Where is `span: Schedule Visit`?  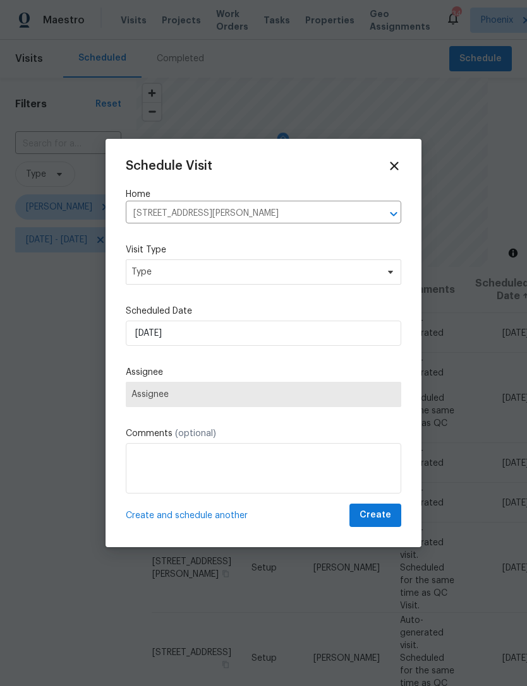
span: Schedule Visit is located at coordinates (169, 166).